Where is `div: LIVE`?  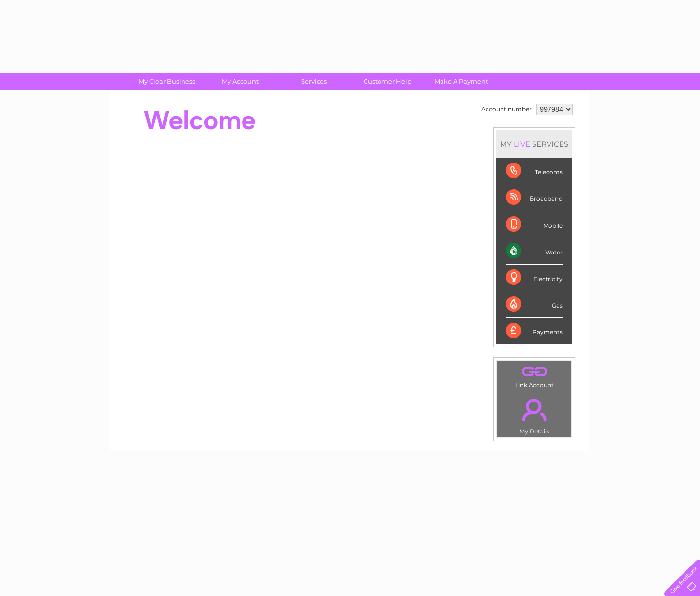
div: LIVE is located at coordinates (522, 144).